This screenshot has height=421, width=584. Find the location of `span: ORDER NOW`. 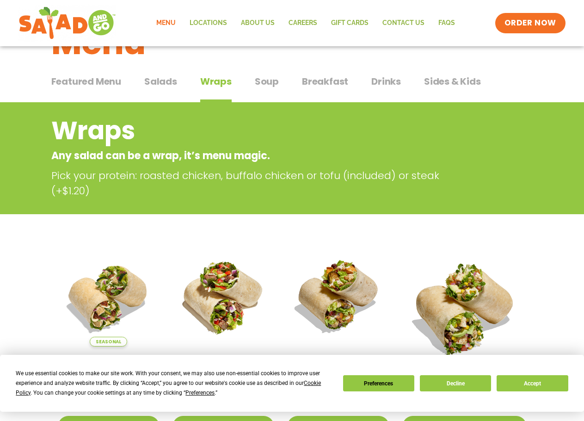

span: ORDER NOW is located at coordinates (531, 23).